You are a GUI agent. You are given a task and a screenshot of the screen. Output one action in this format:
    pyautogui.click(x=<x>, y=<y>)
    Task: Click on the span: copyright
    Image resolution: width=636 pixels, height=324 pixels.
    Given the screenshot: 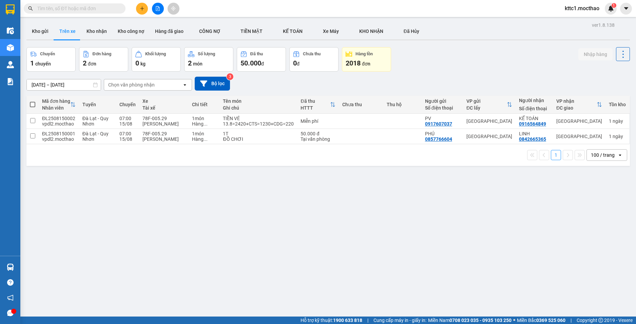 What is the action you would take?
    pyautogui.click(x=601, y=320)
    